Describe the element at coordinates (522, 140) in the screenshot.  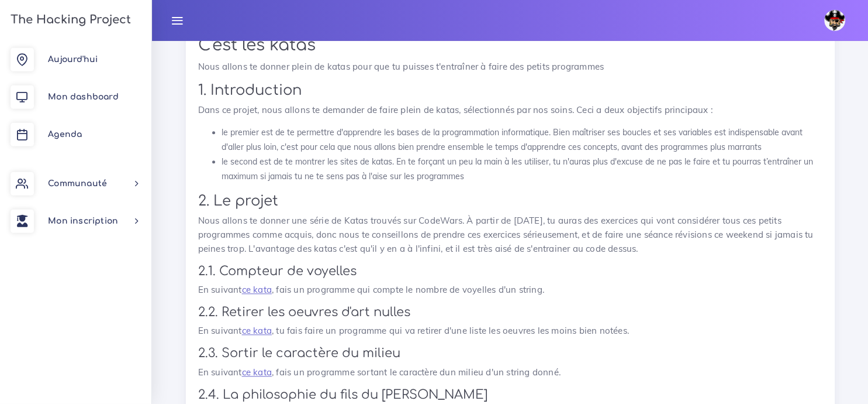
I see `li: le premier est de te permettre d'apprendre les bases de la programmation informatique. Bien maîtr...` at that location.